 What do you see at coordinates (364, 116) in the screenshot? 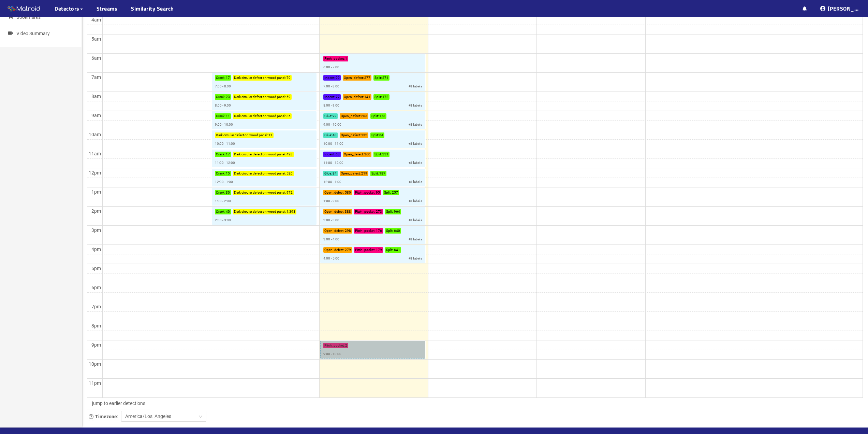
I see `p: 203` at bounding box center [364, 116].